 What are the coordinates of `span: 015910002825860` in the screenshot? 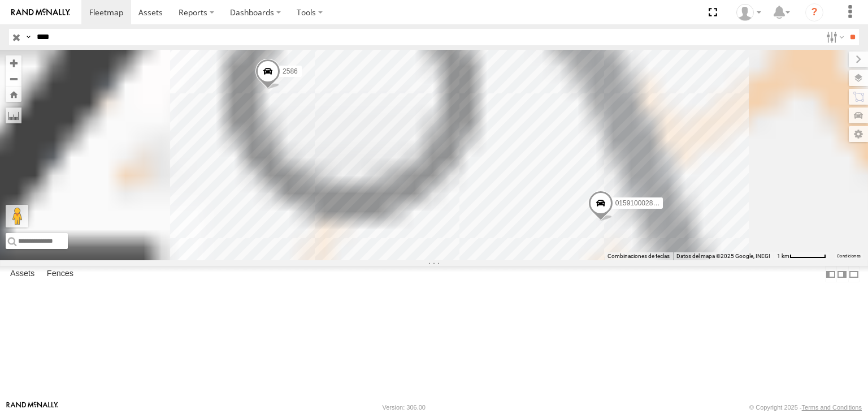 It's located at (644, 203).